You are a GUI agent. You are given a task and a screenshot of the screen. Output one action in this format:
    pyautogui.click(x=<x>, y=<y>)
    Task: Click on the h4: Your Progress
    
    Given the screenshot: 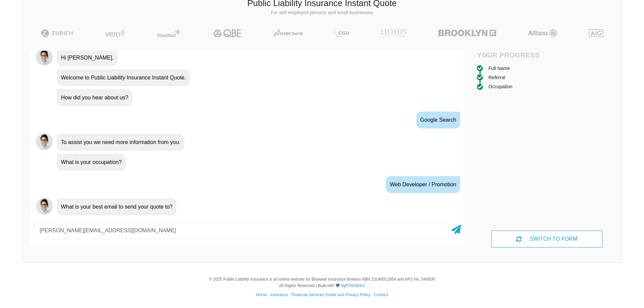 What is the action you would take?
    pyautogui.click(x=512, y=55)
    